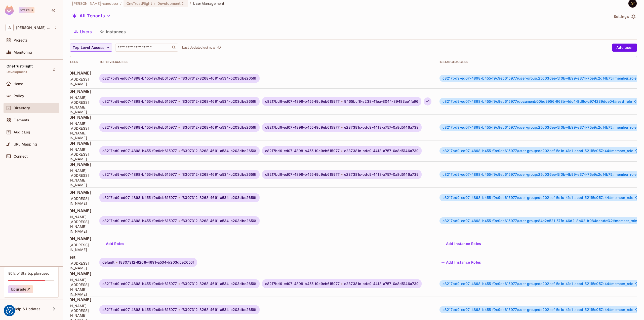  I want to click on span: Click to refresh data, so click(219, 48).